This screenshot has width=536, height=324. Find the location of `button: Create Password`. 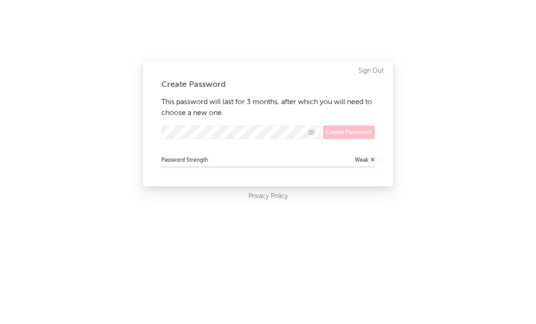

button: Create Password is located at coordinates (349, 132).